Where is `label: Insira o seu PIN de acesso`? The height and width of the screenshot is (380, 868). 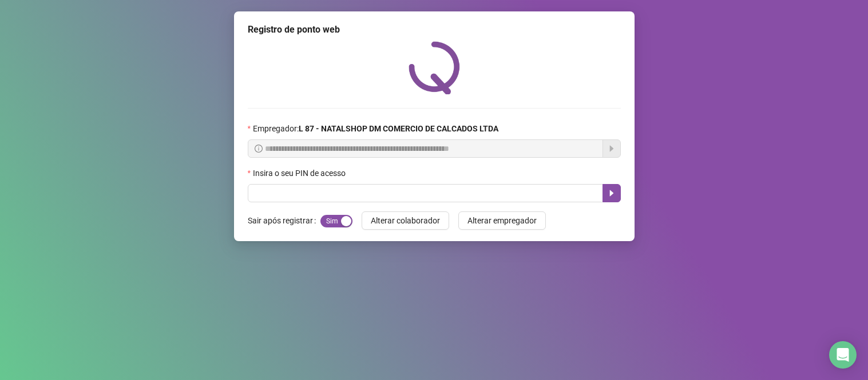
label: Insira o seu PIN de acesso is located at coordinates (300, 173).